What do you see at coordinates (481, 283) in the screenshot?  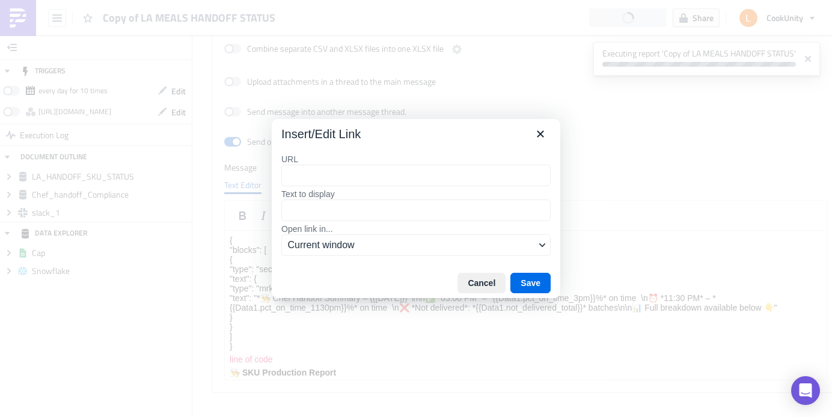 I see `button: Cancel` at bounding box center [481, 283].